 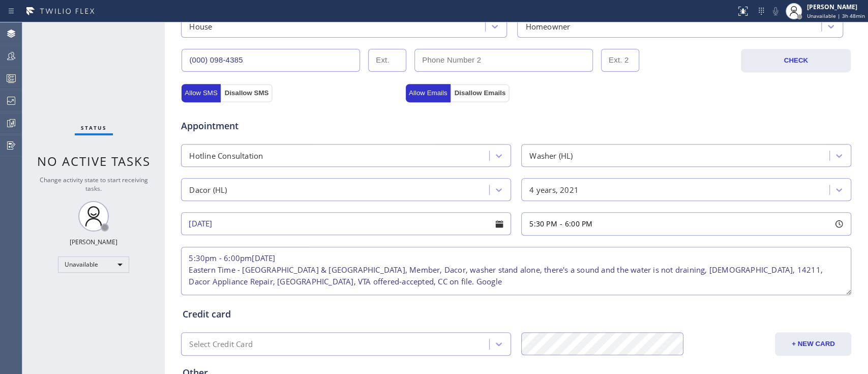 I want to click on div: Homeowner, so click(x=548, y=26).